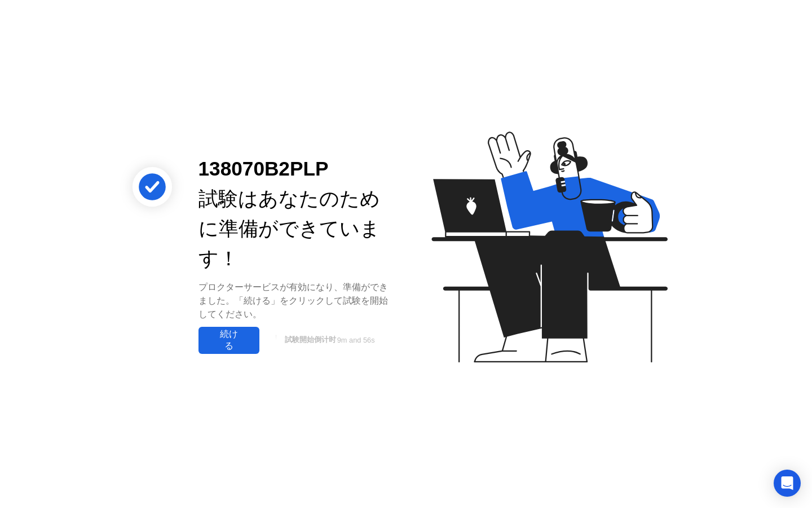 Image resolution: width=812 pixels, height=508 pixels. I want to click on div: 138070B2PLP, so click(293, 169).